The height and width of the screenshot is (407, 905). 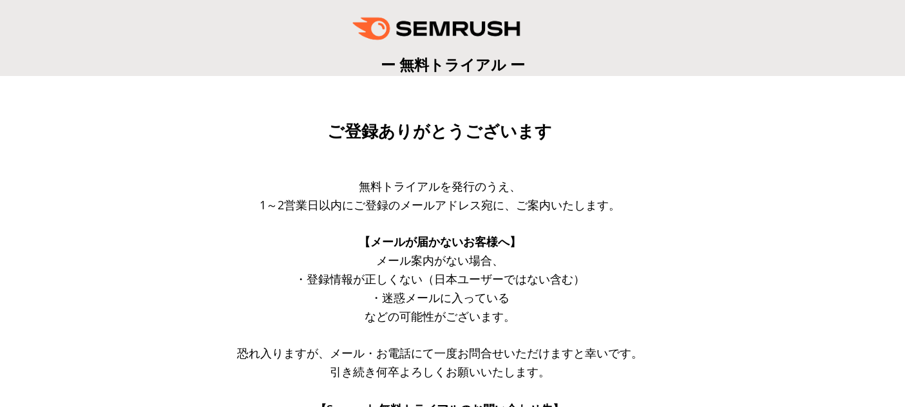 What do you see at coordinates (440, 316) in the screenshot?
I see `span: などの可能性がございます。` at bounding box center [440, 316].